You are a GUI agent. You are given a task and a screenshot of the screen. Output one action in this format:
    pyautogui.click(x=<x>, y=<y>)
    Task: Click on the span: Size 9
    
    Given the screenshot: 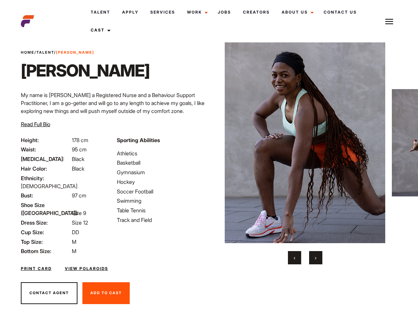 What is the action you would take?
    pyautogui.click(x=79, y=213)
    